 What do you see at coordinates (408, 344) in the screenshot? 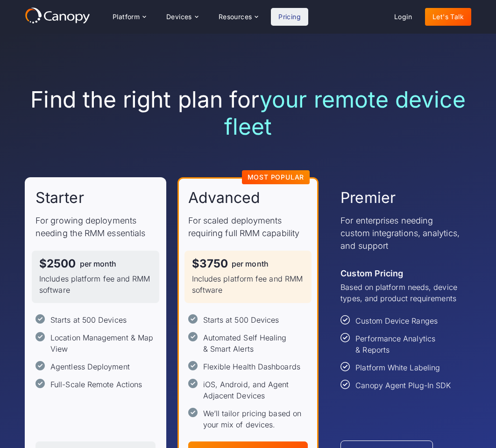
I see `div: Performance Analytics & Reports` at bounding box center [408, 344].